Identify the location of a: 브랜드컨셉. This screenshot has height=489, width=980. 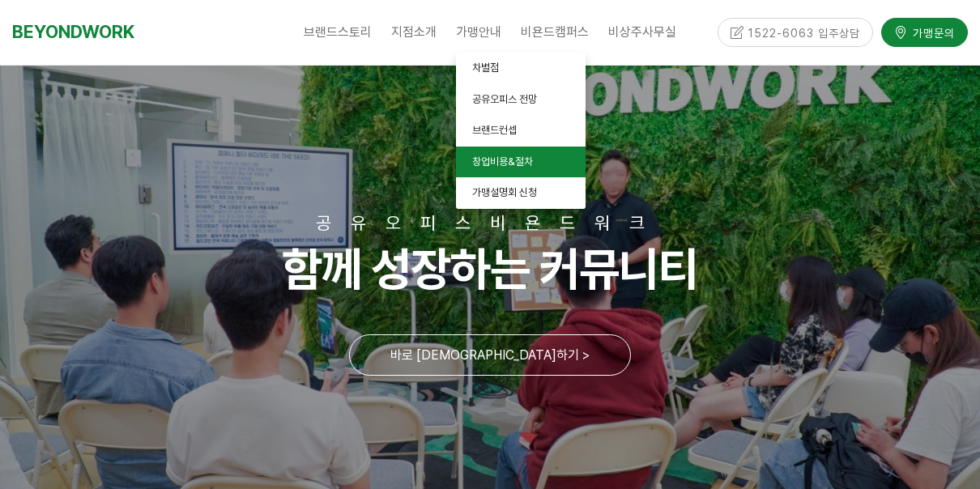
(521, 130).